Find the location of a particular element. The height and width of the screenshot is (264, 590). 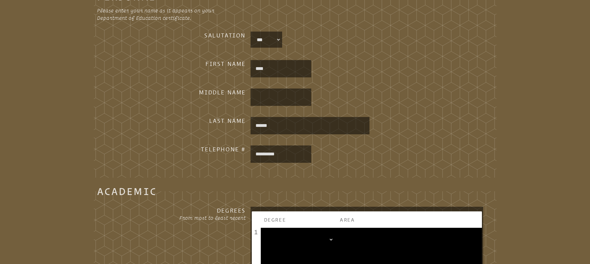

h3: Degrees is located at coordinates (196, 211).